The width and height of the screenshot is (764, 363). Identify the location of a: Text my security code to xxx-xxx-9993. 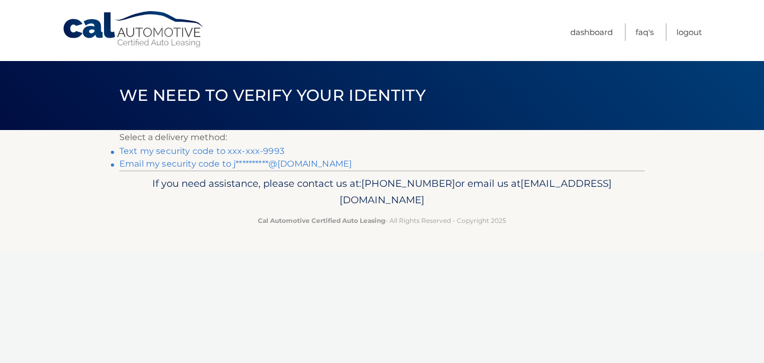
(202, 151).